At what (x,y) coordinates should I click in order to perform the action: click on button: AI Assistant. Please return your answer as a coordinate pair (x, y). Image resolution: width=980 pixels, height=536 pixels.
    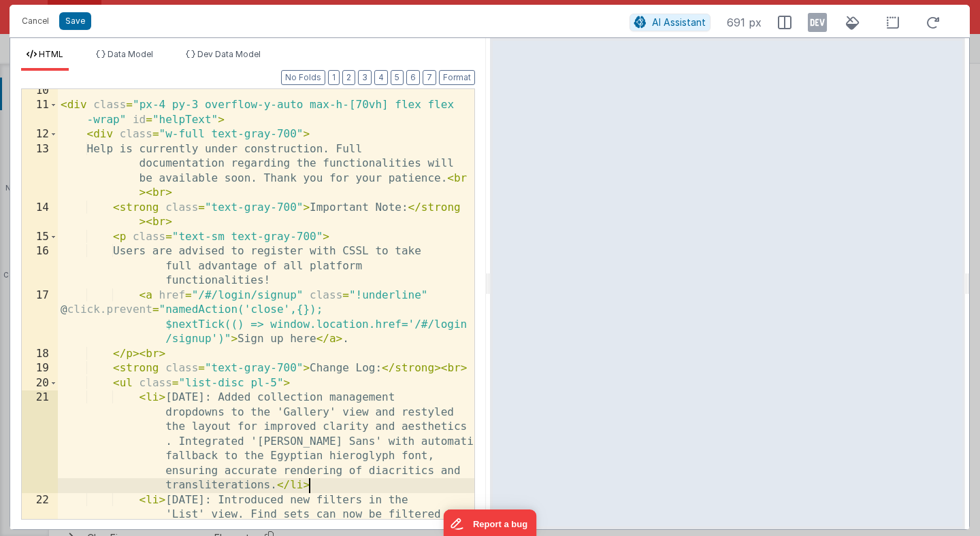
    Looking at the image, I should click on (669, 23).